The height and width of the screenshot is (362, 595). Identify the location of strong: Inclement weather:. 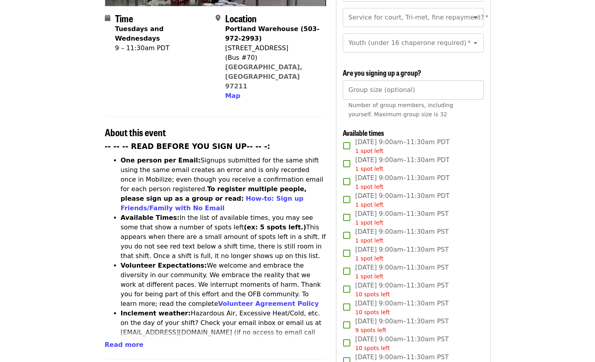
(156, 313).